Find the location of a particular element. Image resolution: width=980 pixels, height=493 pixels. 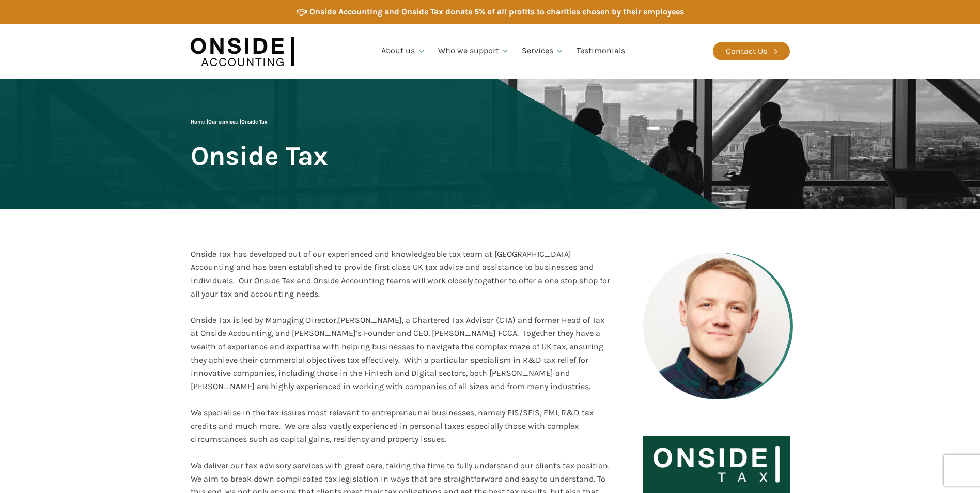

a: Our services is located at coordinates (223, 122).